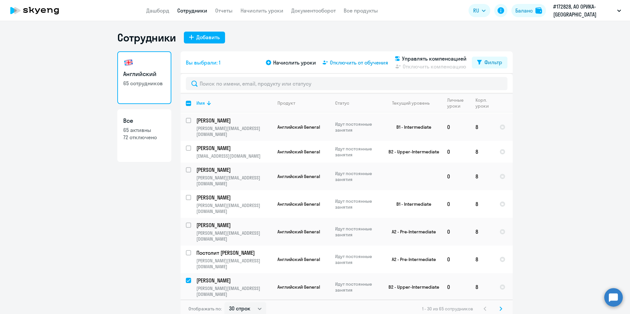 The image size is (630, 314). What do you see at coordinates (359, 63) in the screenshot?
I see `span: Отключить от обучения` at bounding box center [359, 63].